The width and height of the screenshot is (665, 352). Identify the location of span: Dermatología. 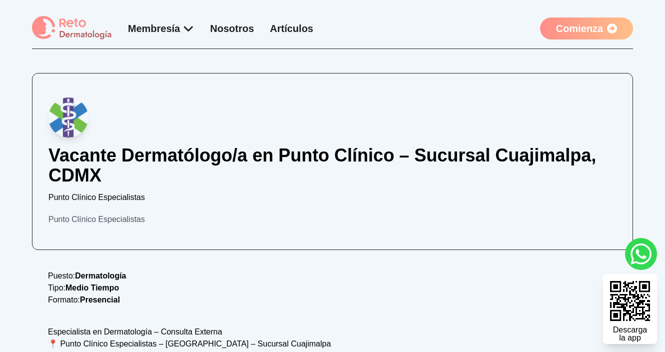
(100, 275).